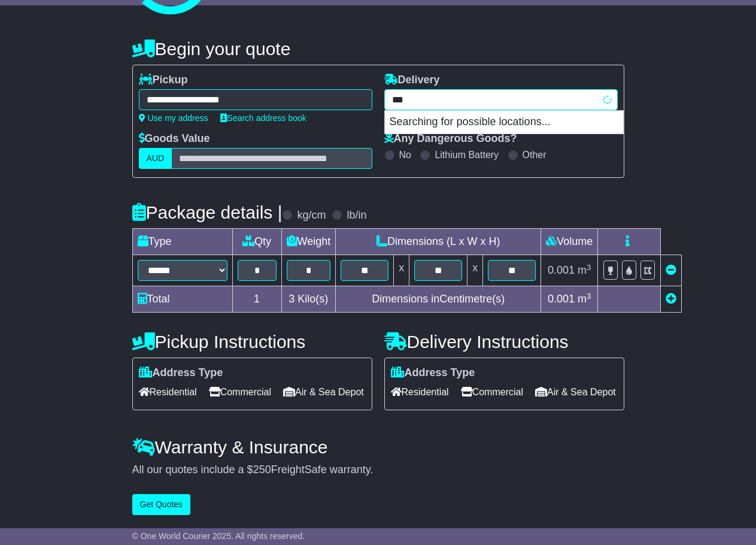 The width and height of the screenshot is (756, 545). Describe the element at coordinates (219, 535) in the screenshot. I see `span: © One World Courier 2025. All rights reserved.` at that location.